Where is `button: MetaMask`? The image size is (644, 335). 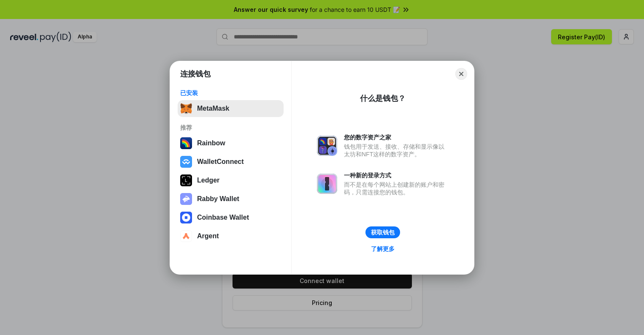 button: MetaMask is located at coordinates (230, 109).